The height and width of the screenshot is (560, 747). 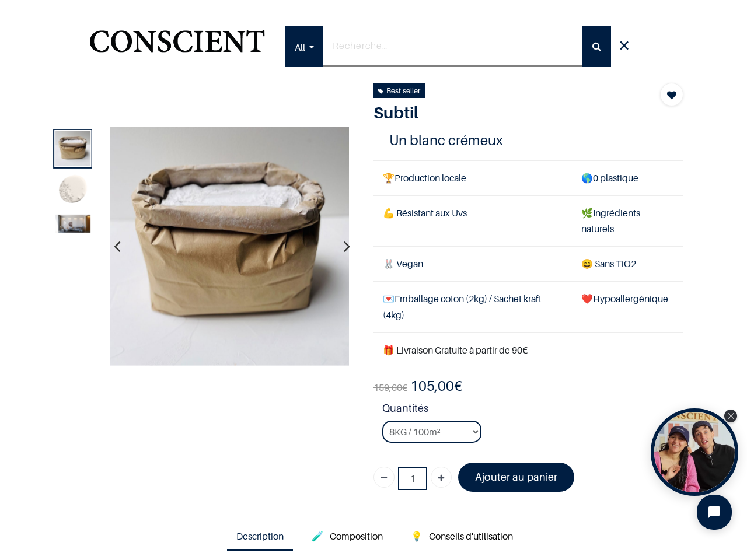 What do you see at coordinates (533, 411) in the screenshot?
I see `strong: Quantités` at bounding box center [533, 411].